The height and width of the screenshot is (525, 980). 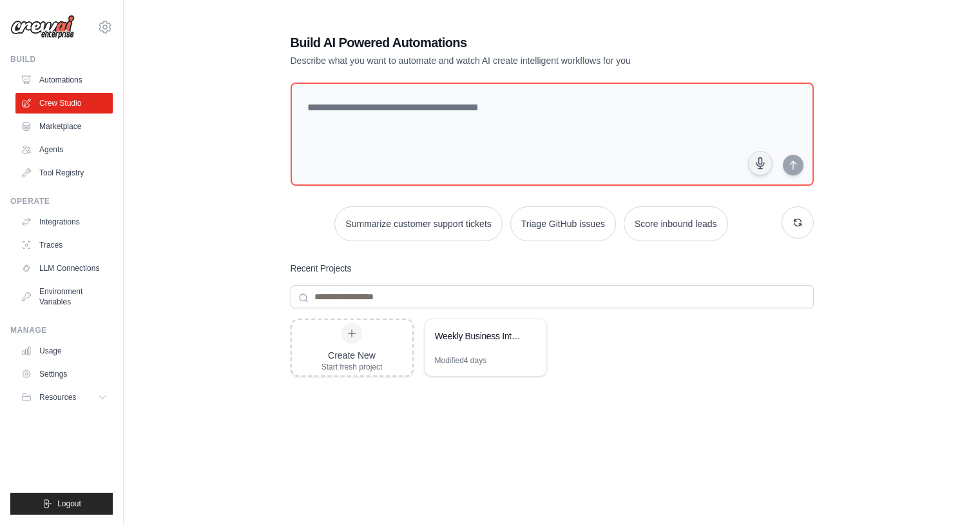 What do you see at coordinates (63, 127) in the screenshot?
I see `a: Marketplace` at bounding box center [63, 127].